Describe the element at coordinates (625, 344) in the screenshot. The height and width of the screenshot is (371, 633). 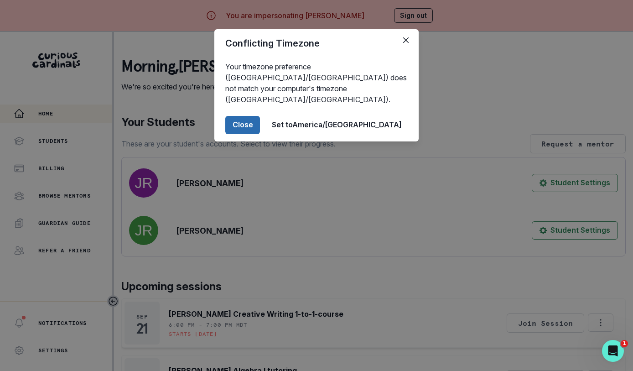
I see `span: 1` at that location.